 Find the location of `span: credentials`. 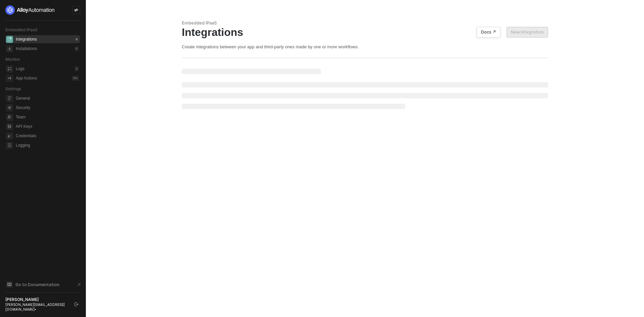

span: credentials is located at coordinates (10, 136).